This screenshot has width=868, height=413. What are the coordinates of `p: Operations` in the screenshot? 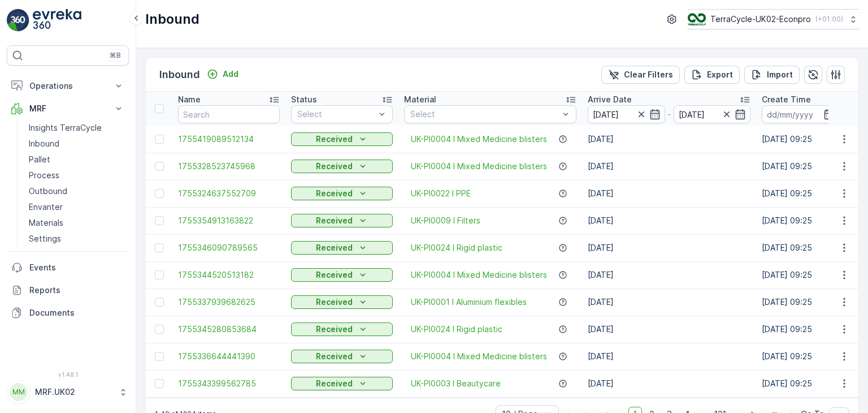 It's located at (68, 86).